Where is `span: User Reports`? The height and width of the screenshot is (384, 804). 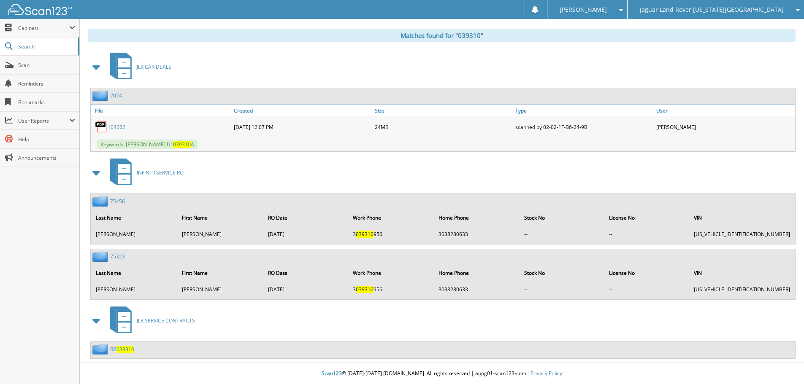
span: User Reports is located at coordinates (43, 121).